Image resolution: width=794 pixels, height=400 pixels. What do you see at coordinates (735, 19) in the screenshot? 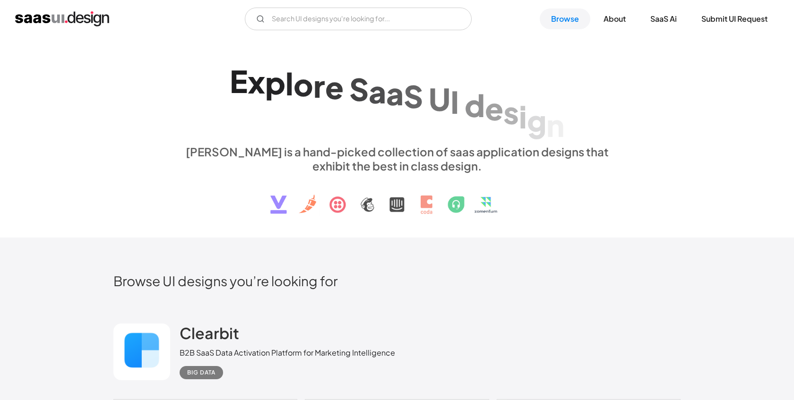
I see `a: Submit UI Request` at bounding box center [735, 19].